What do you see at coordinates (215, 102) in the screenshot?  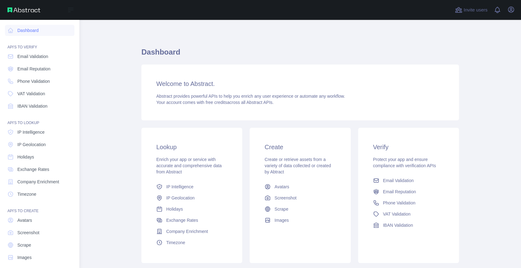 I see `span: Your account comes with across all Abstract APIs.` at bounding box center [215, 102].